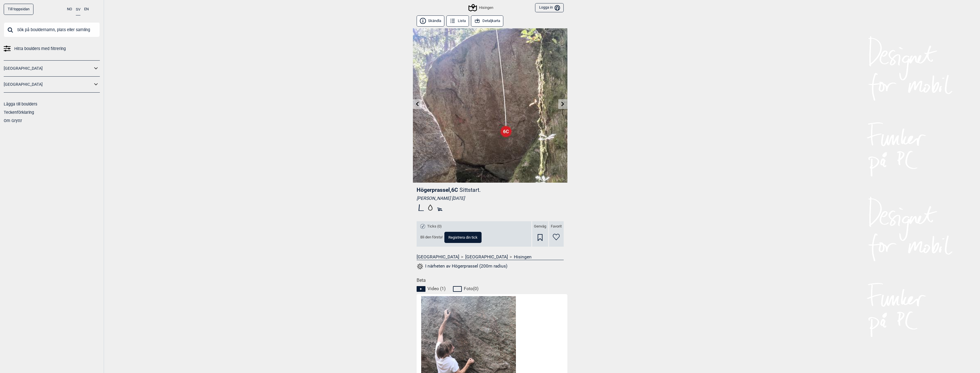  Describe the element at coordinates (437, 190) in the screenshot. I see `span: Högerprassel , 6C` at that location.